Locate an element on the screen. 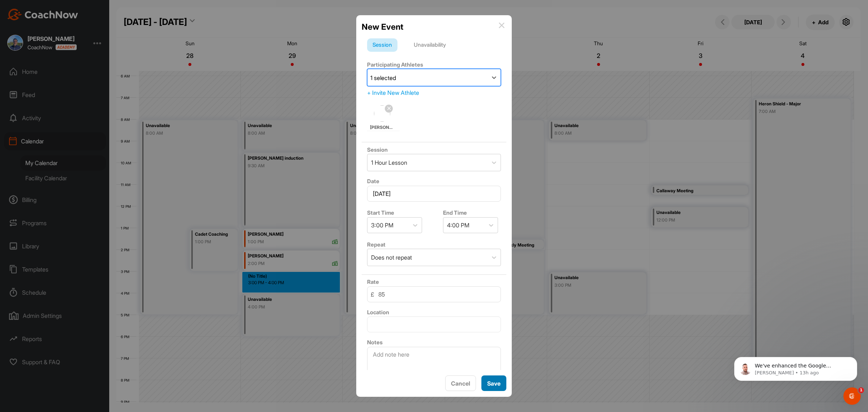  label: Participating Athletes is located at coordinates (395, 64).